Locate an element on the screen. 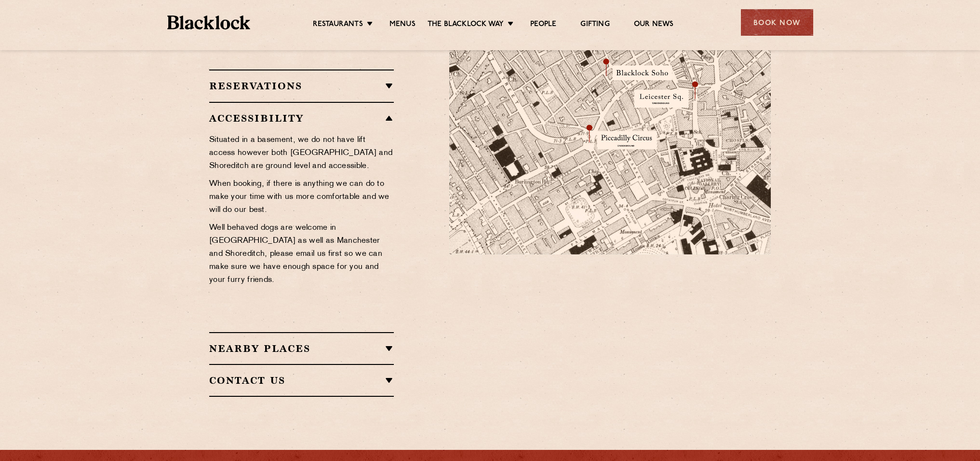 The height and width of the screenshot is (461, 980). a: Gifting is located at coordinates (595, 25).